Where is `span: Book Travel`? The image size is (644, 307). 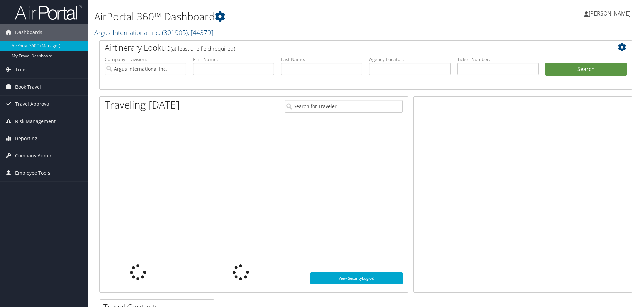
span: Book Travel is located at coordinates (28, 87).